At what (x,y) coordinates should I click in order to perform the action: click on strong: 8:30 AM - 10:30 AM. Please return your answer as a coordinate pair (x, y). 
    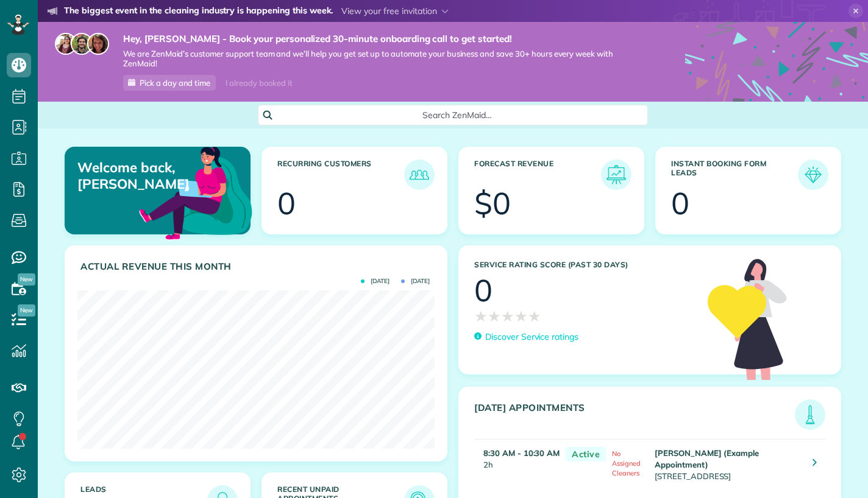
    Looking at the image, I should click on (521, 453).